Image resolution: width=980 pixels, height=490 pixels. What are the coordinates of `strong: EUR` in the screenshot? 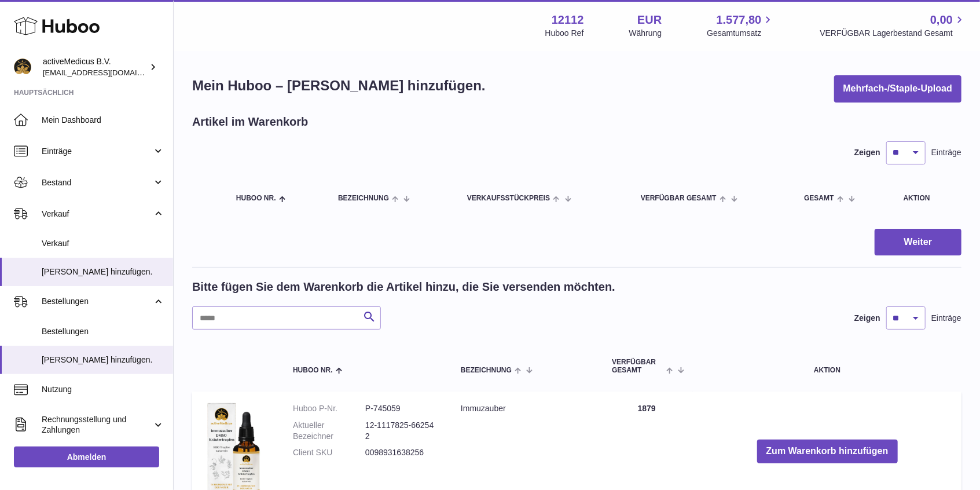 It's located at (650, 20).